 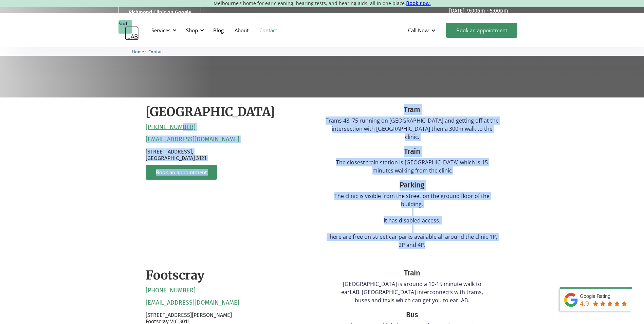 What do you see at coordinates (242, 30) in the screenshot?
I see `a: About` at bounding box center [242, 30].